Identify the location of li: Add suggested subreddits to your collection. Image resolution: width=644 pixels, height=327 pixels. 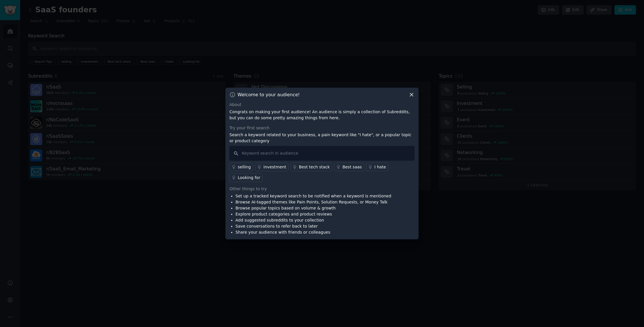
(313, 220).